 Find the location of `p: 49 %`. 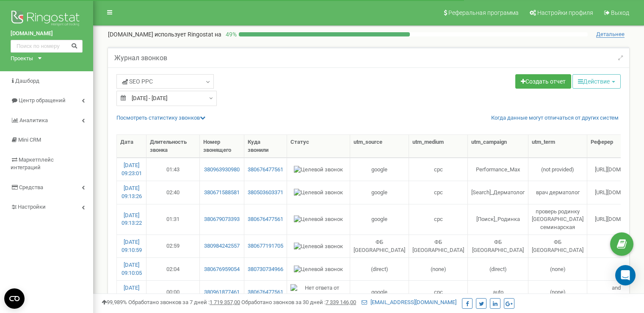

p: 49 % is located at coordinates (230, 35).